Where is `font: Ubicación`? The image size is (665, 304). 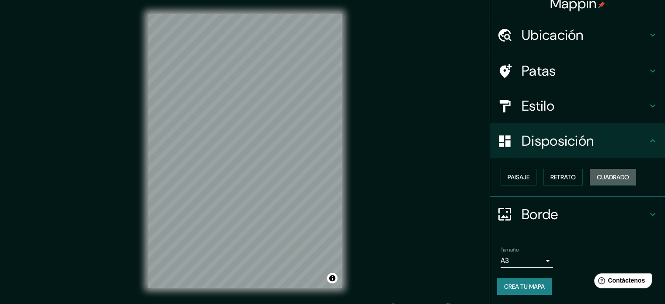 font: Ubicación is located at coordinates (553, 35).